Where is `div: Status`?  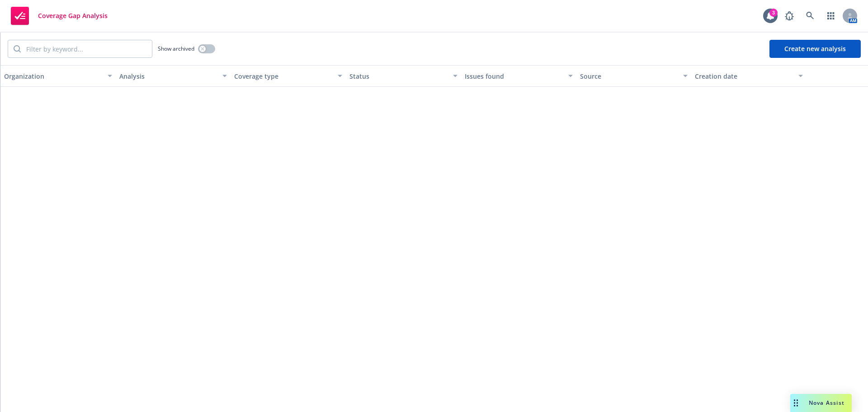
div: Status is located at coordinates (398, 76).